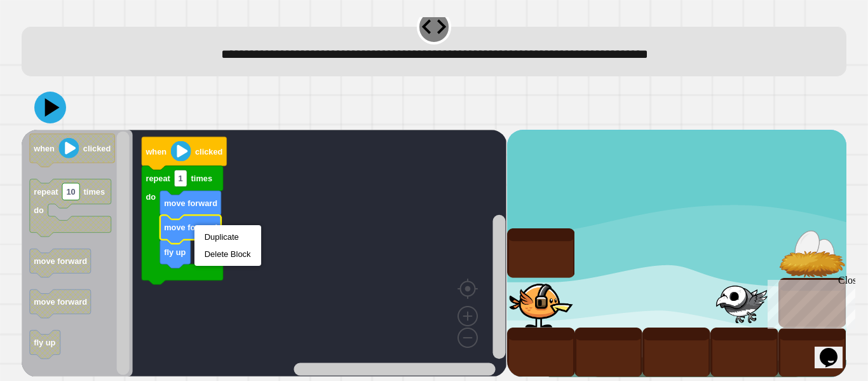 The width and height of the screenshot is (868, 381). Describe the element at coordinates (71, 192) in the screenshot. I see `text: 10` at that location.